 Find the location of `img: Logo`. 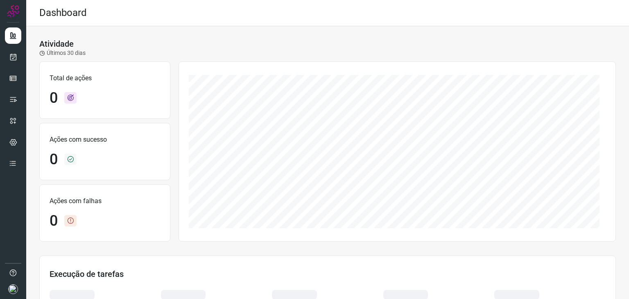

img: Logo is located at coordinates (13, 11).